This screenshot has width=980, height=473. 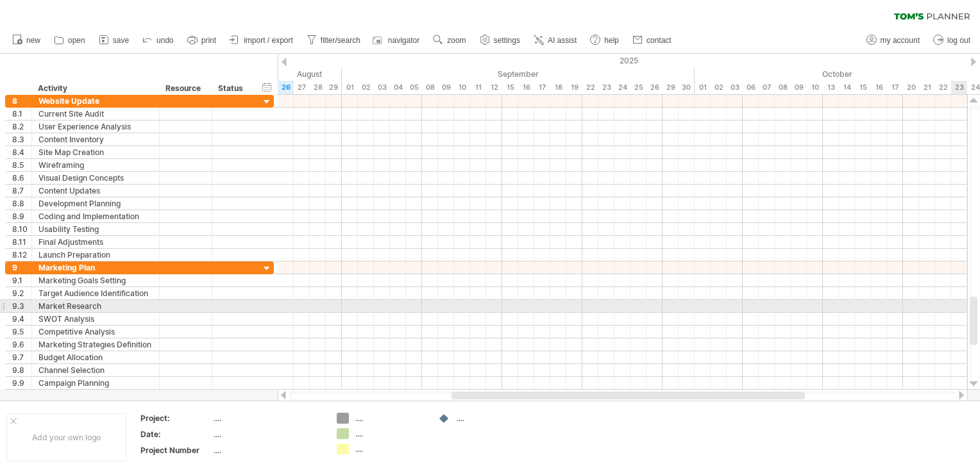 I want to click on div: Final Adjustments, so click(x=96, y=242).